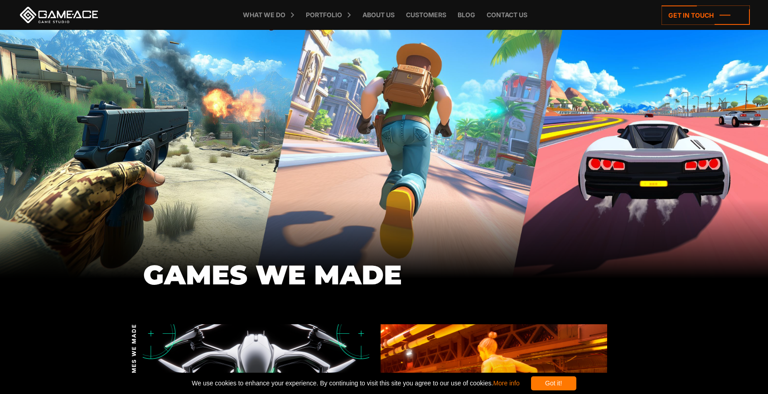 This screenshot has width=768, height=394. What do you see at coordinates (134, 353) in the screenshot?
I see `span: GAMES WE MADE` at bounding box center [134, 353].